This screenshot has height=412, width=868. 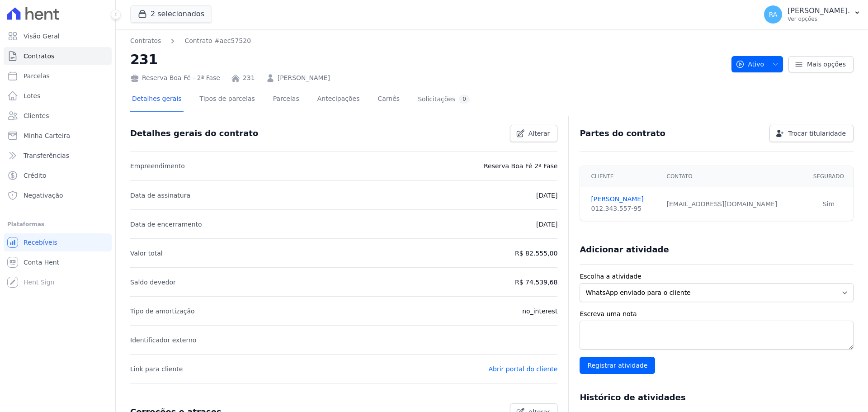 I want to click on div: 0, so click(x=464, y=99).